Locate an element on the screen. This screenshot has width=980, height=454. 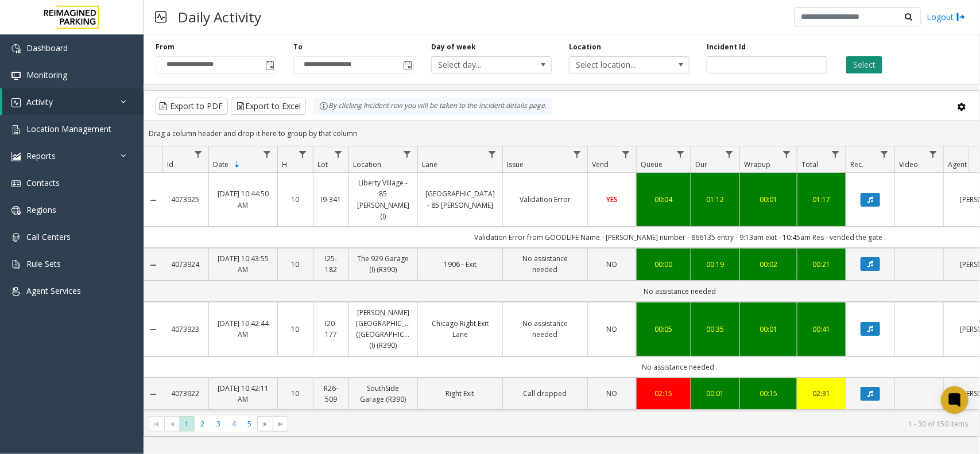
a: 00:19 is located at coordinates (715, 264).